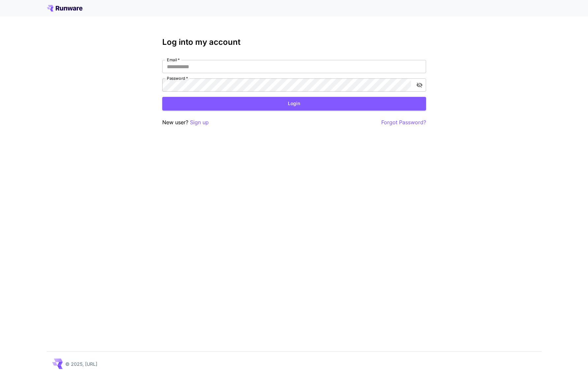 This screenshot has height=376, width=588. I want to click on h3: Log into my account, so click(294, 42).